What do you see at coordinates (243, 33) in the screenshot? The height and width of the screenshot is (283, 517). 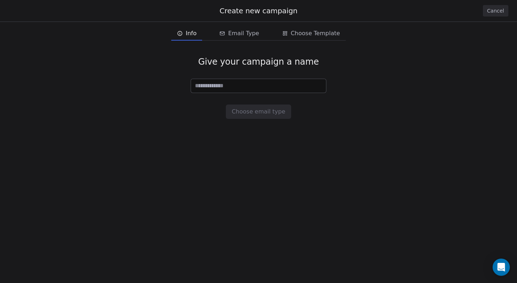 I see `span: Email Type` at bounding box center [243, 33].